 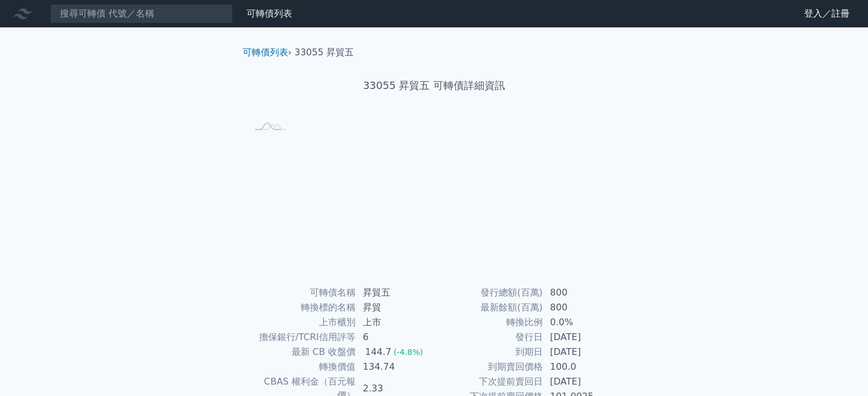 I want to click on td: 上市, so click(x=395, y=322).